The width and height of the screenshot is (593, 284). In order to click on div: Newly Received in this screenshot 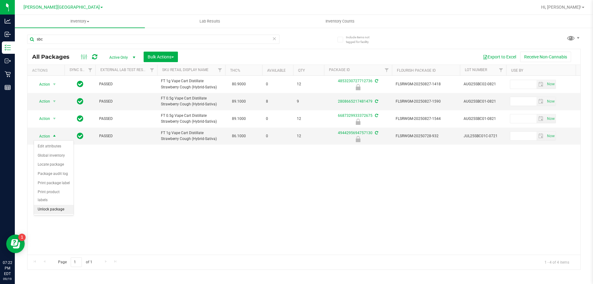, I will do `click(358, 87)`.